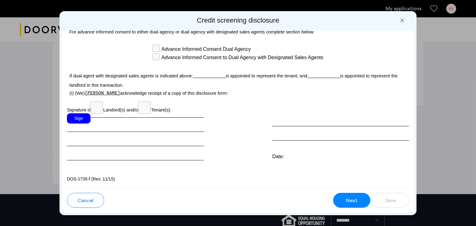  What do you see at coordinates (341, 157) in the screenshot?
I see `div: Date:` at bounding box center [341, 157].